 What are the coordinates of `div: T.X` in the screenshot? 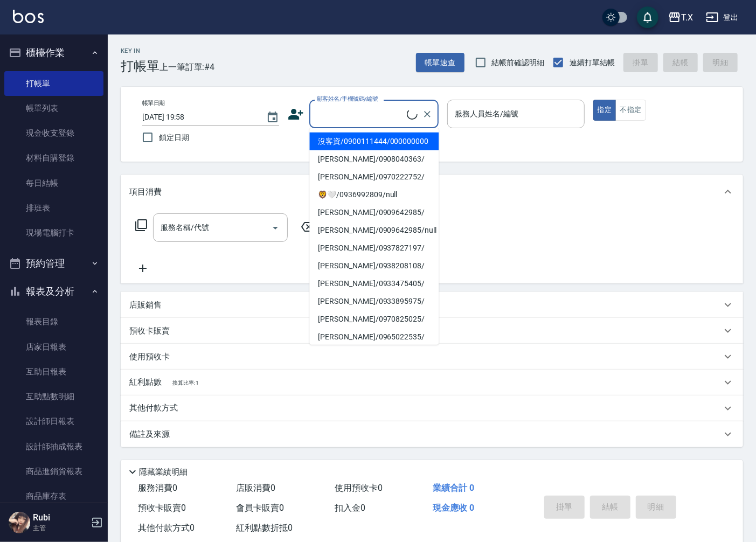 It's located at (687, 17).